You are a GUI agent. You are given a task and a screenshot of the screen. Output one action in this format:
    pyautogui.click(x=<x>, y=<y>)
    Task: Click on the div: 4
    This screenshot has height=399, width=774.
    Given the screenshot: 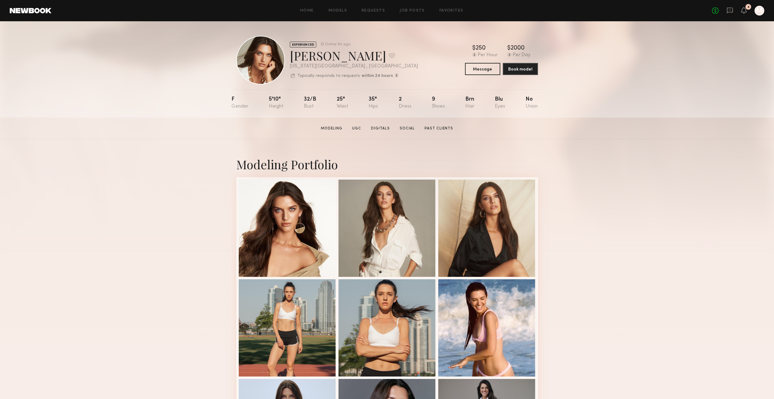 What is the action you would take?
    pyautogui.click(x=748, y=7)
    